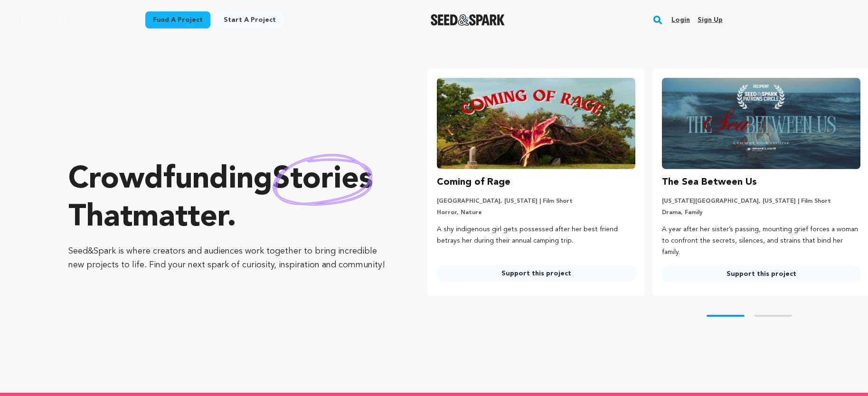  Describe the element at coordinates (474, 183) in the screenshot. I see `h3: Coming of Rage` at that location.